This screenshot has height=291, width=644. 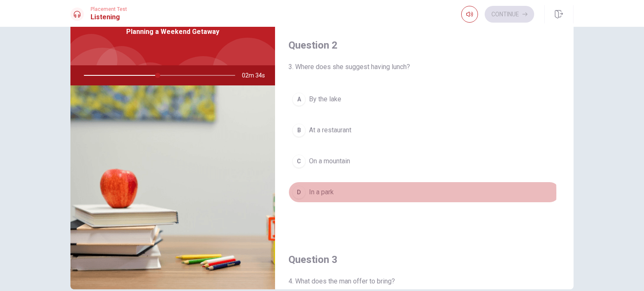 I want to click on span: In a park, so click(x=321, y=192).